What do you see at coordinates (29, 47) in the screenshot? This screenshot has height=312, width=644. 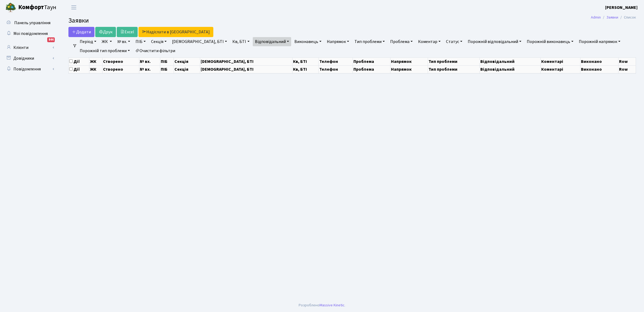 I see `a: Клієнти` at bounding box center [29, 47].